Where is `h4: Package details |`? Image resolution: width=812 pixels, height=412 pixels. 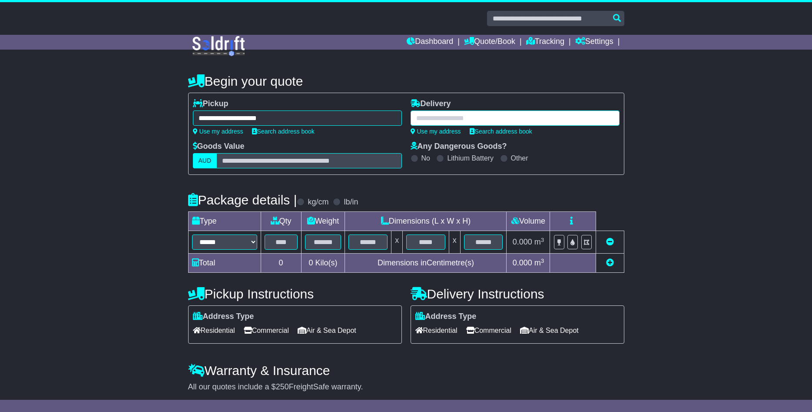
h4: Package details | is located at coordinates (242, 199).